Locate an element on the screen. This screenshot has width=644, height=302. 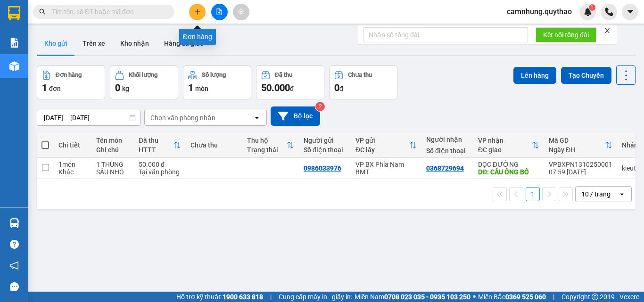
strong: 1900 633 818 is located at coordinates (243, 297).